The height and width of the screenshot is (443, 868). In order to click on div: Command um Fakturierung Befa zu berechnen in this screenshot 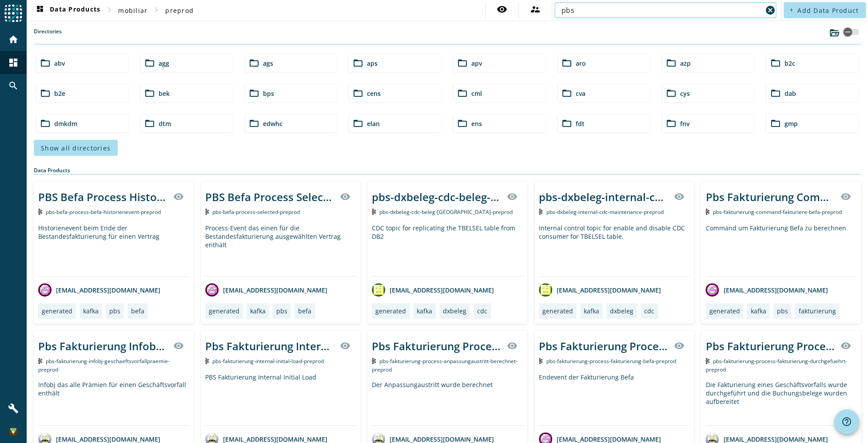, I will do `click(781, 250)`.